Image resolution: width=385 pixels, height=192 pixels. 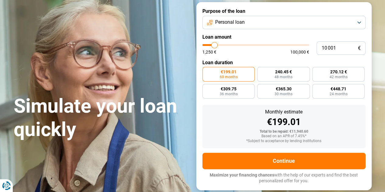 I want to click on font: 100,000 €, so click(x=299, y=52).